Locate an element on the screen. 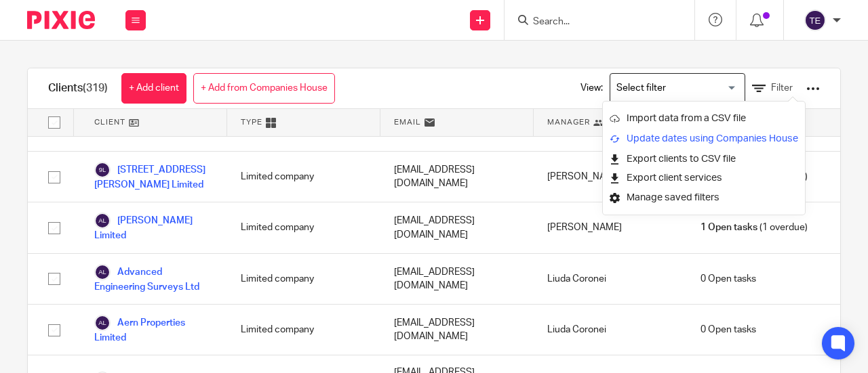 This screenshot has width=868, height=373. span: (1 overdue) is located at coordinates (755, 227).